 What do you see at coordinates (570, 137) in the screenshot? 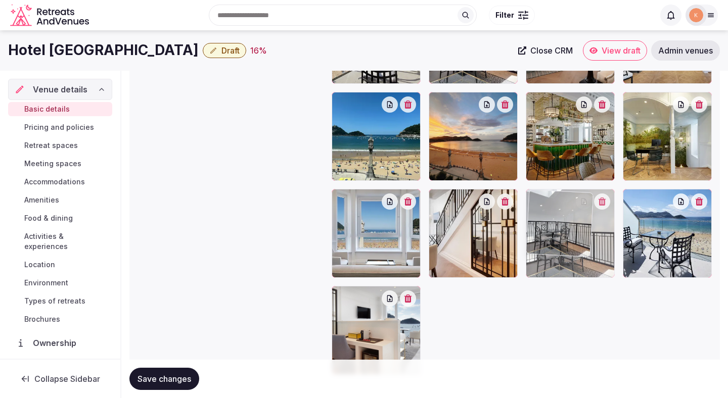
I see `div: imgi_925_el-bar-de-villa-favorita.jpg` at bounding box center [570, 137].